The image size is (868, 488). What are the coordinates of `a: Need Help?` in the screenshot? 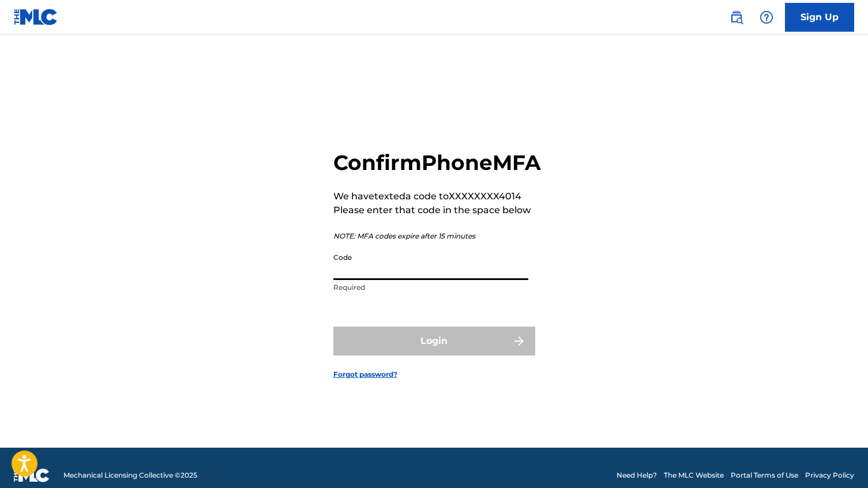 It's located at (637, 476).